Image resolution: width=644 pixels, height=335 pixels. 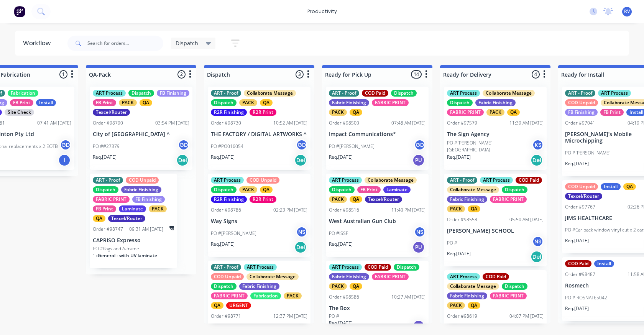 I want to click on img: Factory, so click(x=20, y=12).